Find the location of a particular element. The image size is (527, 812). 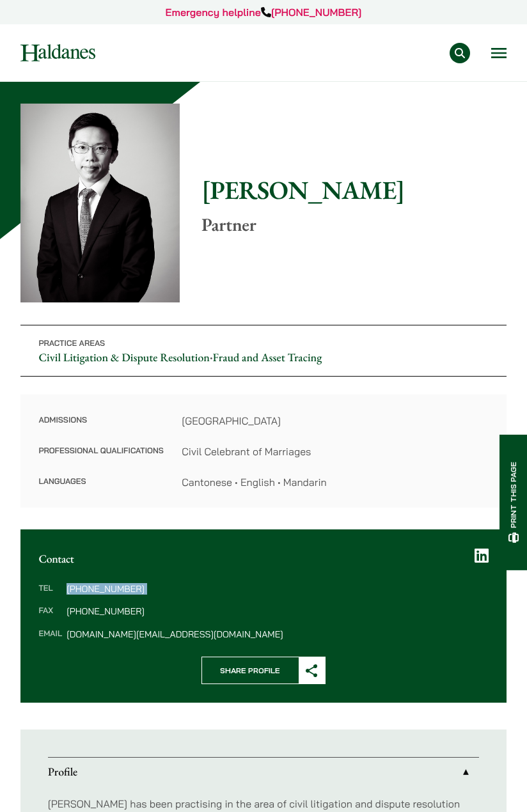

dt: Admissions is located at coordinates (101, 429).